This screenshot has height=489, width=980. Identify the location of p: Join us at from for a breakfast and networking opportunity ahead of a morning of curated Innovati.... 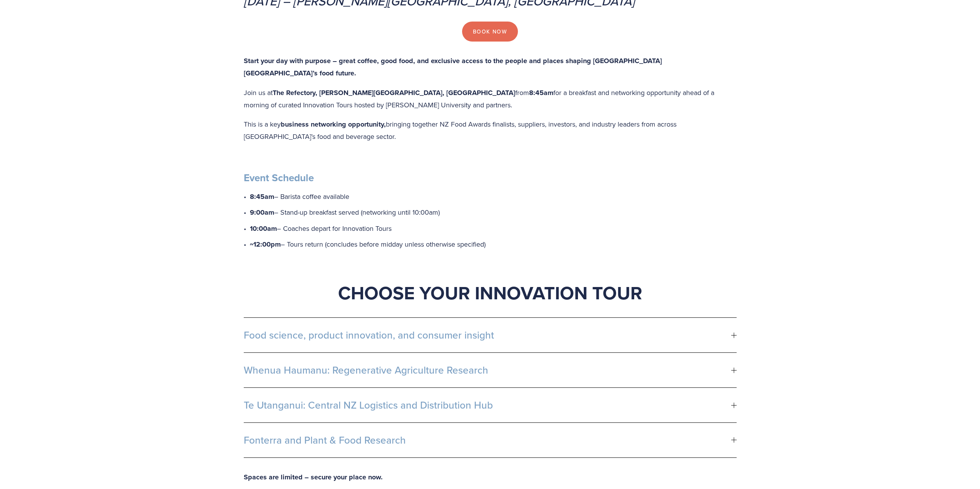
(490, 99).